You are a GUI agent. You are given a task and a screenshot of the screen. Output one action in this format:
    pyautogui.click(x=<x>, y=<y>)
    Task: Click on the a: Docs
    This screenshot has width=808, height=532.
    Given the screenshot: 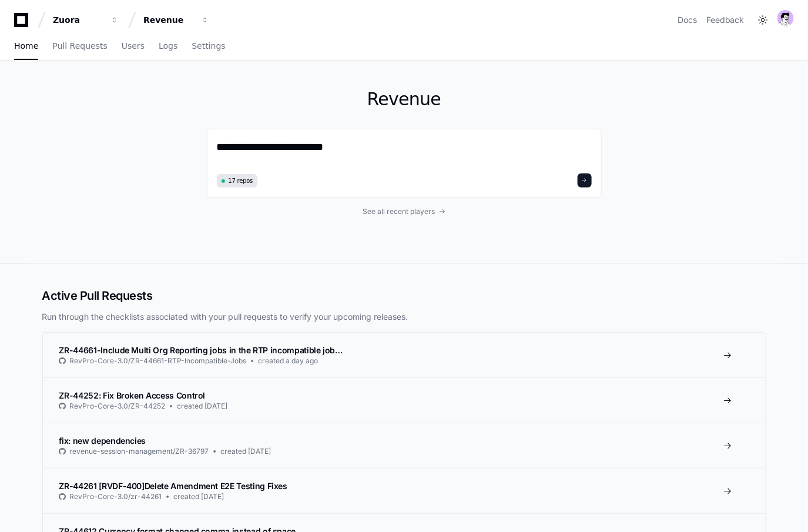 What is the action you would take?
    pyautogui.click(x=687, y=20)
    